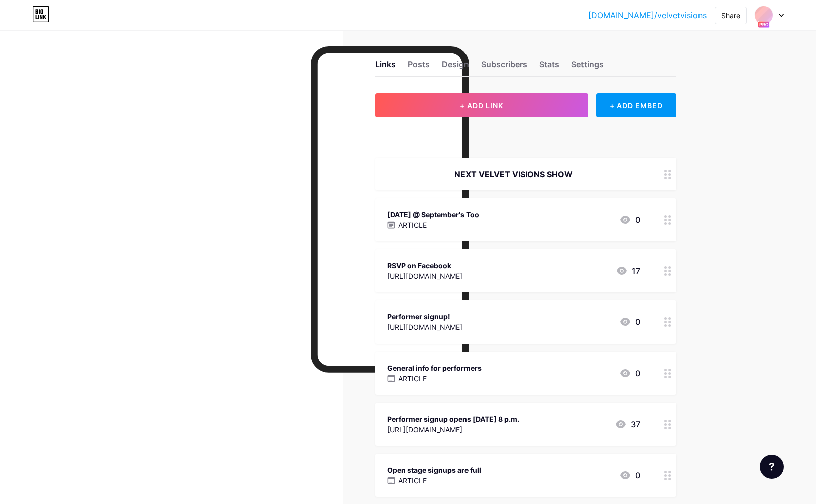  I want to click on div: Subscribers, so click(504, 67).